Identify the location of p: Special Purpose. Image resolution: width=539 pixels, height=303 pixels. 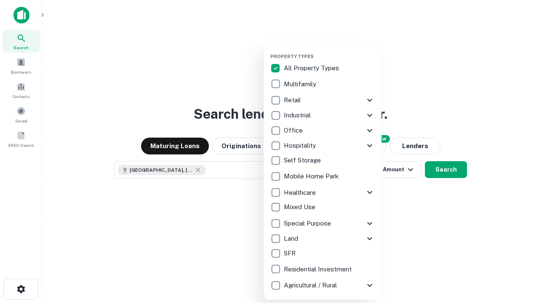
(308, 224).